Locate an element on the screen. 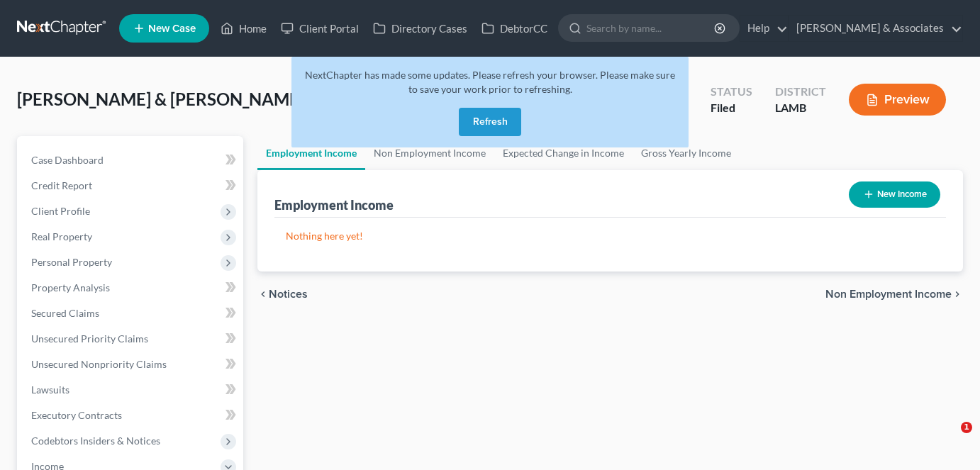  span: Real Property is located at coordinates (62, 236).